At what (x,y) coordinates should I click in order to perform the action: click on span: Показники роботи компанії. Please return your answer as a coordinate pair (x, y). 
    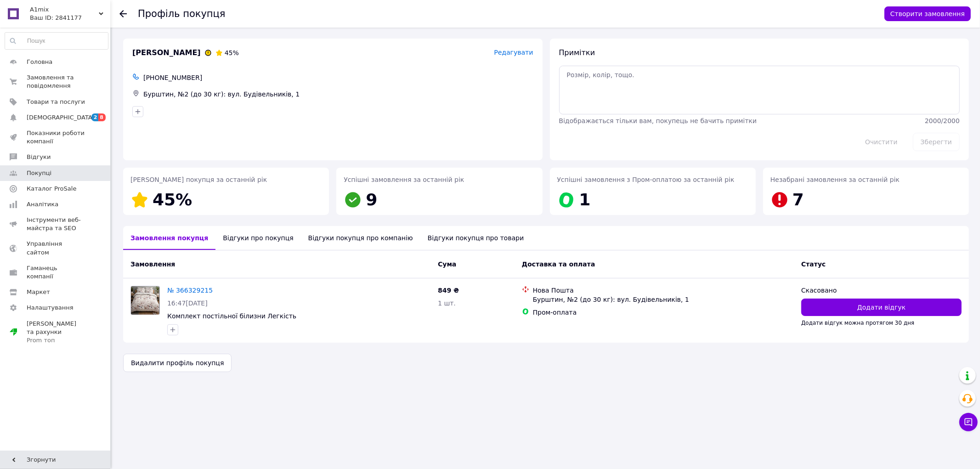
    Looking at the image, I should click on (55, 137).